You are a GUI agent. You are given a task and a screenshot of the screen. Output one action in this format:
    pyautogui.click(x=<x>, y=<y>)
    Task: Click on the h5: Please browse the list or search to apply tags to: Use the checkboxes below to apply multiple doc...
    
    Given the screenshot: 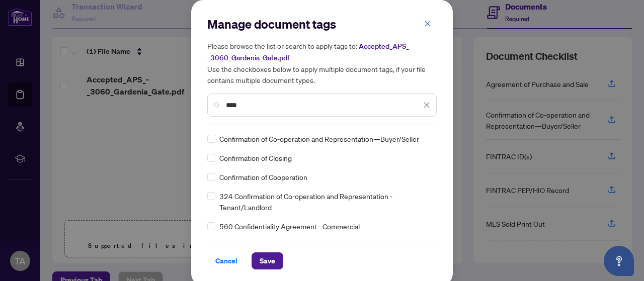 What is the action you would take?
    pyautogui.click(x=322, y=63)
    